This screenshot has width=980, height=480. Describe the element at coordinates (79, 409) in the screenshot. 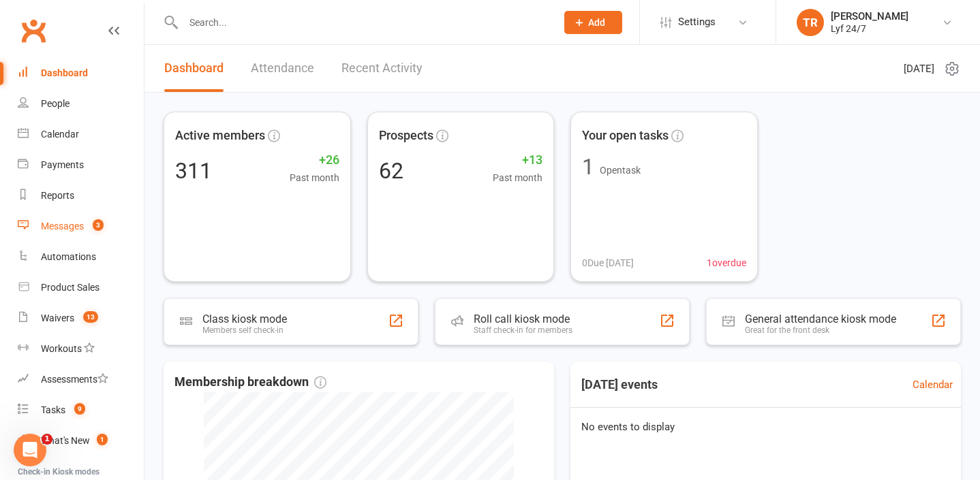

I see `span: 9` at that location.